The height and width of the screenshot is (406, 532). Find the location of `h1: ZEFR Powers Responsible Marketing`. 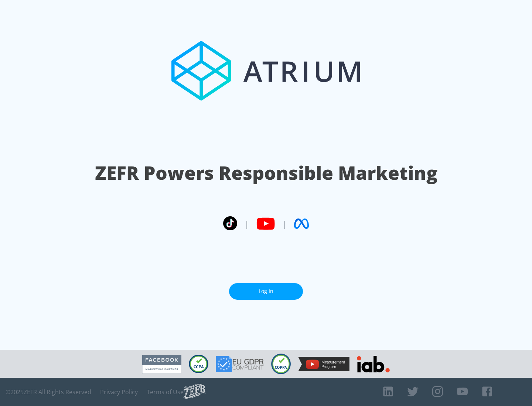

h1: ZEFR Powers Responsible Marketing is located at coordinates (266, 173).